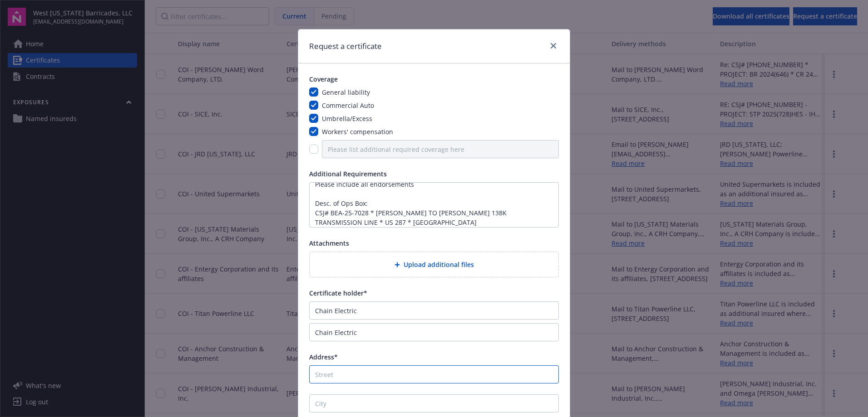 The height and width of the screenshot is (417, 868). Describe the element at coordinates (346, 92) in the screenshot. I see `span: General liability` at that location.